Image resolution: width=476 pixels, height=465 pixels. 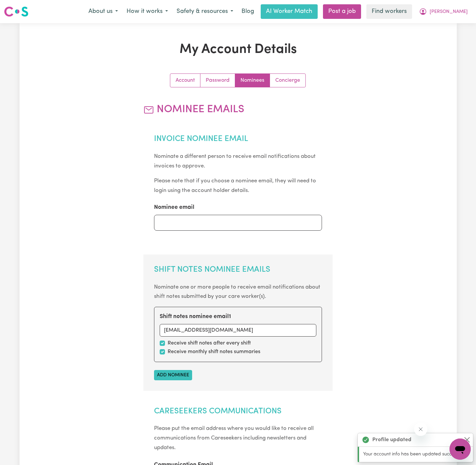 I want to click on button: My Account, so click(x=443, y=12).